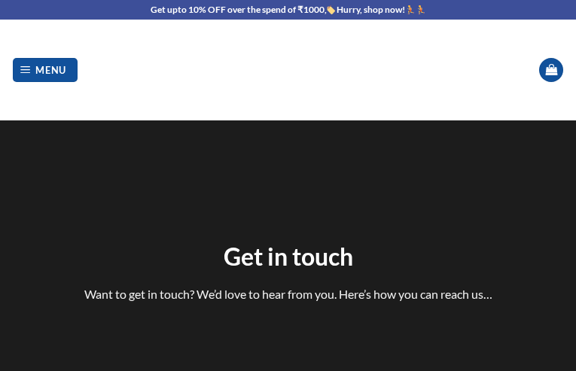 The width and height of the screenshot is (576, 371). I want to click on img: Kritarth Handicrafts, so click(289, 69).